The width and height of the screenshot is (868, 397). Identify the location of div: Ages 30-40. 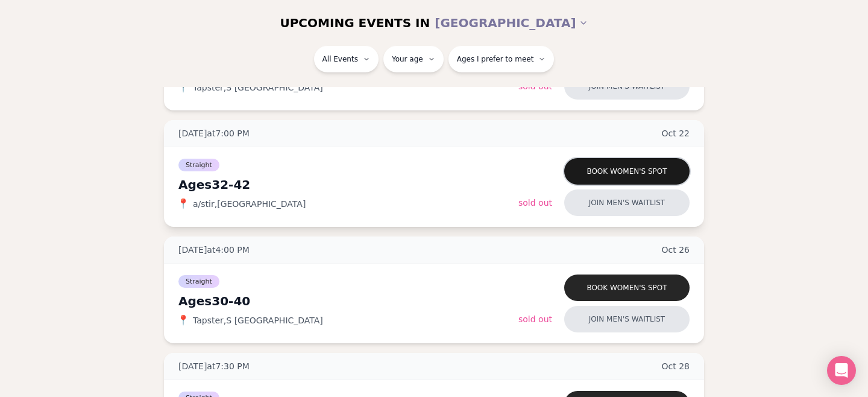
(348, 301).